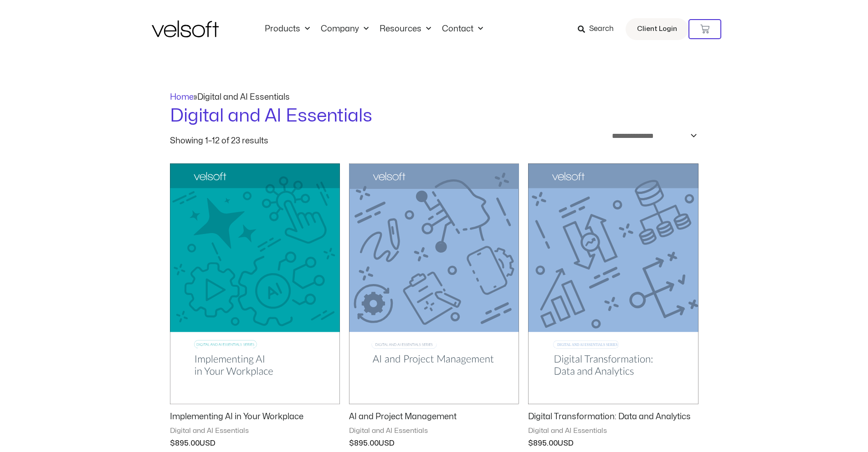  Describe the element at coordinates (185, 29) in the screenshot. I see `img: Velsoft Training Materials` at that location.